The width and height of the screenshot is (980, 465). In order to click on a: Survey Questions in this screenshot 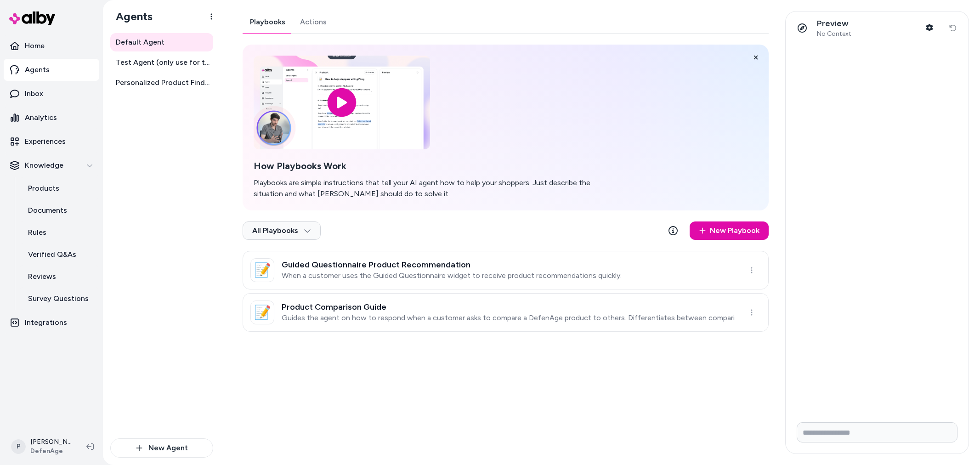, I will do `click(59, 299)`.